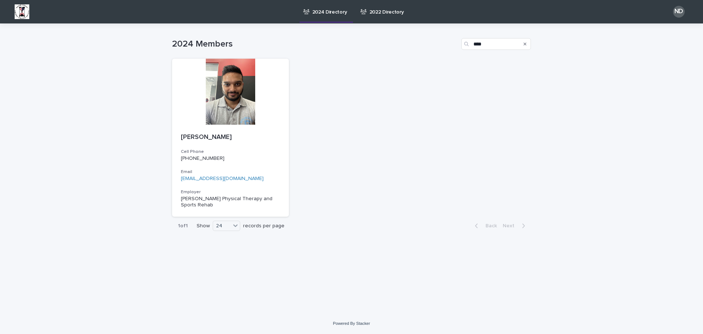 This screenshot has height=334, width=703. Describe the element at coordinates (203, 226) in the screenshot. I see `p: Show` at that location.